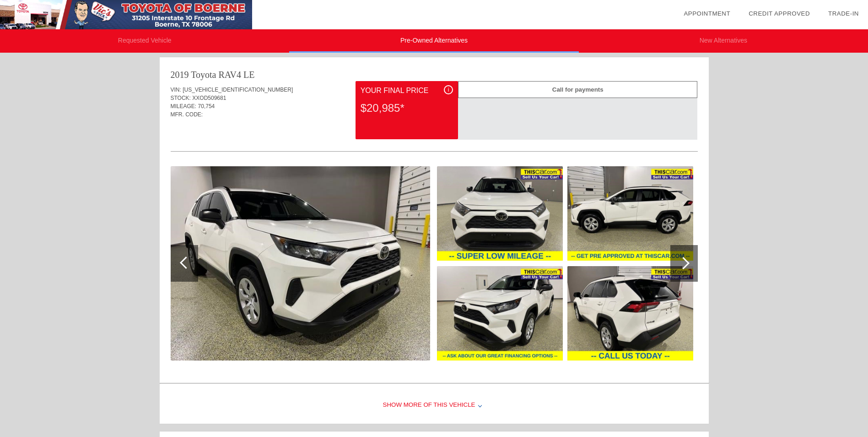 The image size is (868, 437). Describe the element at coordinates (707, 13) in the screenshot. I see `a: Appointment` at that location.